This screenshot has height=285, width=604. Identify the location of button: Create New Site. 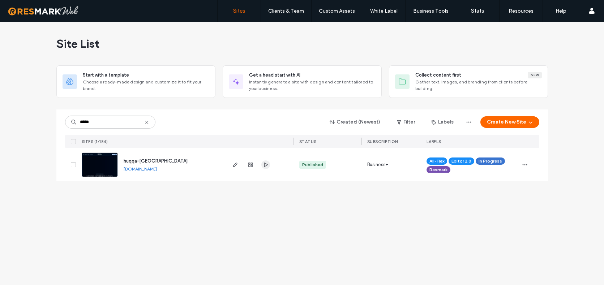
(509, 122).